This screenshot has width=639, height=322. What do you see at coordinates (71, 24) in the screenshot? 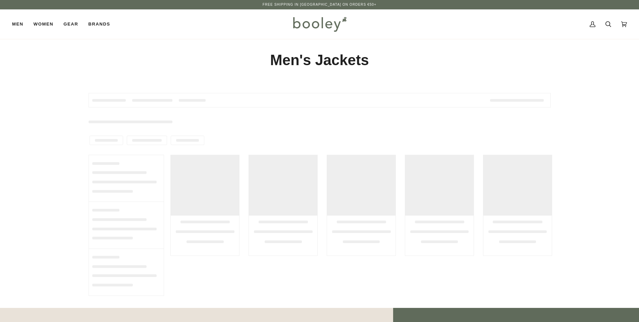
I see `div: Gear` at bounding box center [71, 24].